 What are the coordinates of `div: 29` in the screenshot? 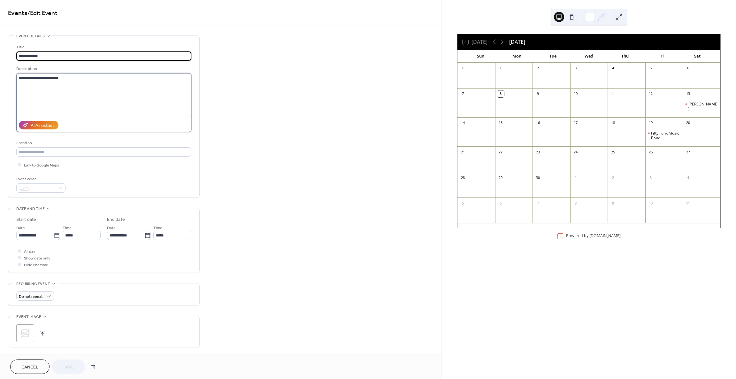 It's located at (500, 178).